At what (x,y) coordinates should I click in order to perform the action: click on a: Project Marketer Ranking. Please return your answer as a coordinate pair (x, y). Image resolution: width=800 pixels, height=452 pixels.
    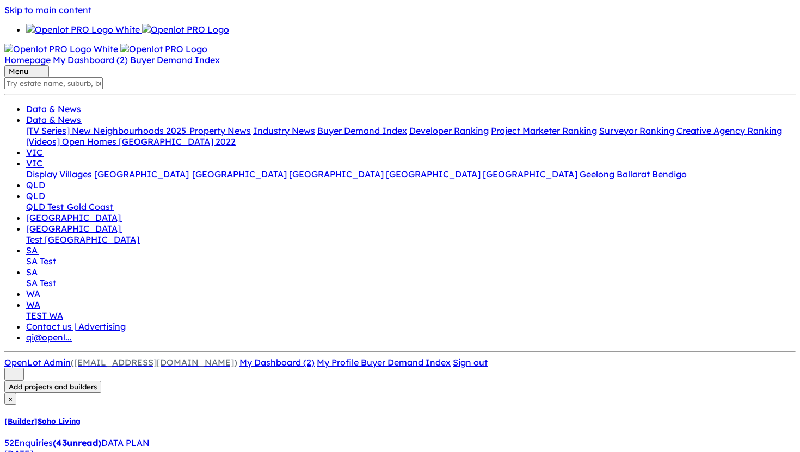
    Looking at the image, I should click on (544, 131).